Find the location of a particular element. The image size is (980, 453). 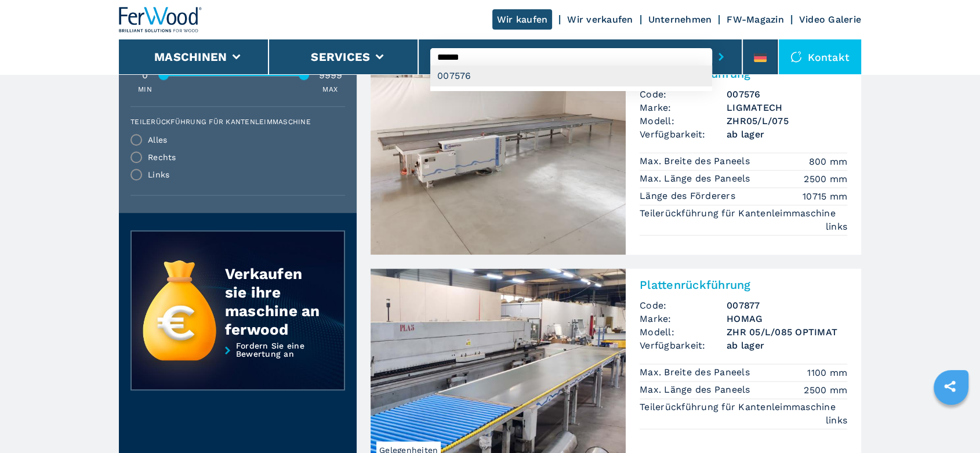

h3: HOMAG is located at coordinates (786, 318).